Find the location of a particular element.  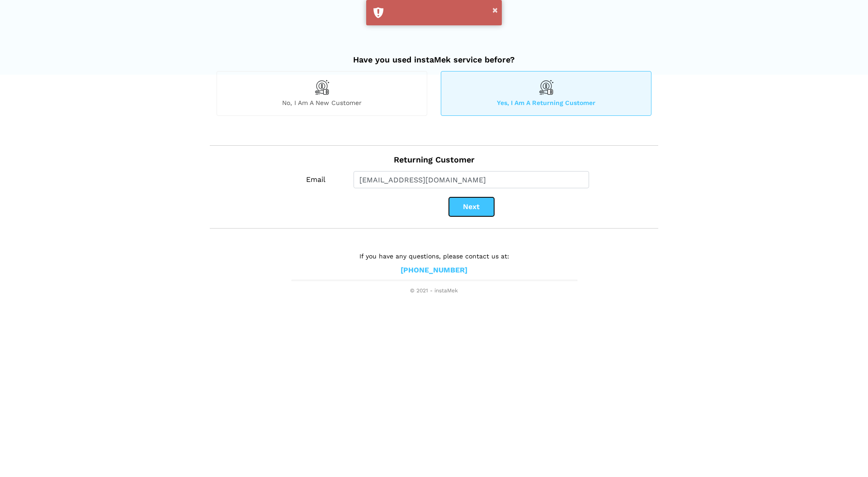

span: © 2021 - instaMek is located at coordinates (434, 291).